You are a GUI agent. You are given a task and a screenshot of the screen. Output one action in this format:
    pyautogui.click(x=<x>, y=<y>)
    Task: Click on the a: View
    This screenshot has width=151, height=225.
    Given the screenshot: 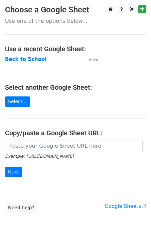 What is the action you would take?
    pyautogui.click(x=90, y=59)
    